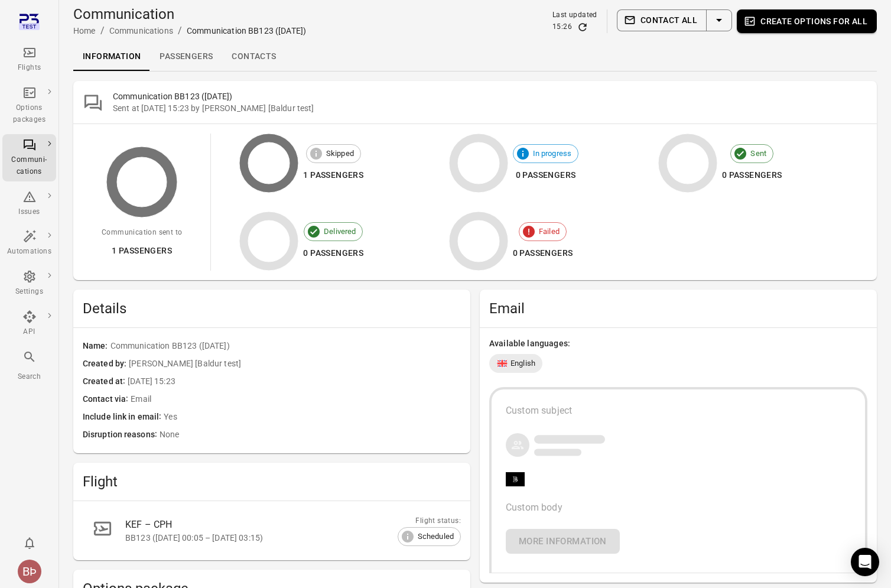 The height and width of the screenshot is (588, 891). I want to click on a: Issues, so click(29, 203).